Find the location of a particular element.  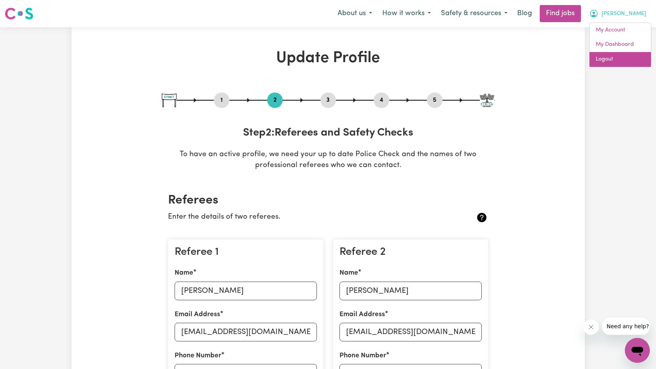

img: Careseekers logo is located at coordinates (19, 14).